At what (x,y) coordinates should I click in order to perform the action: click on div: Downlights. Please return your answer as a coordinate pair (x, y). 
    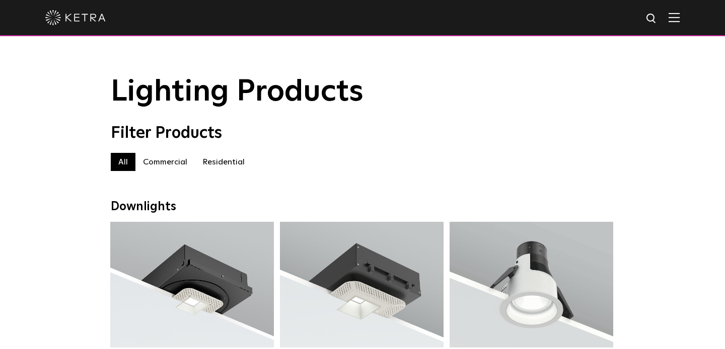
    Looking at the image, I should click on (363, 207).